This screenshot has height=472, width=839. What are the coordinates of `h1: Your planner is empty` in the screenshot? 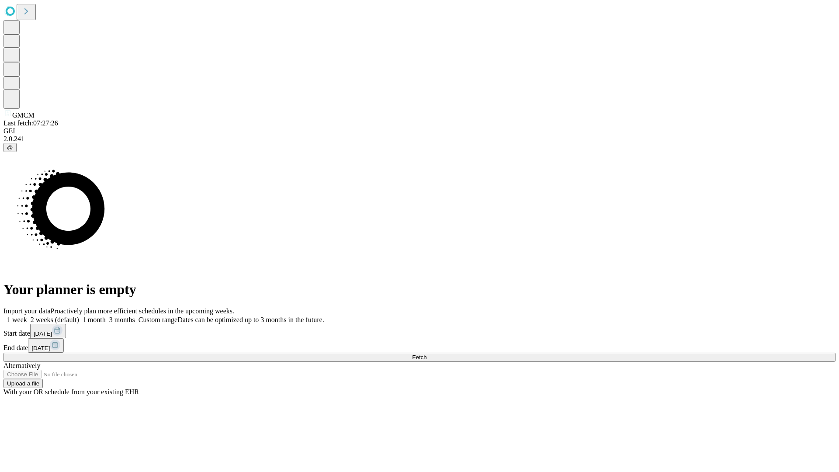 It's located at (420, 289).